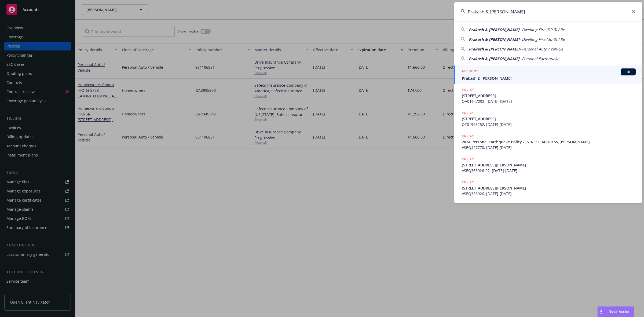  Describe the element at coordinates (470, 72) in the screenshot. I see `h5: ACCOUNT` at that location.